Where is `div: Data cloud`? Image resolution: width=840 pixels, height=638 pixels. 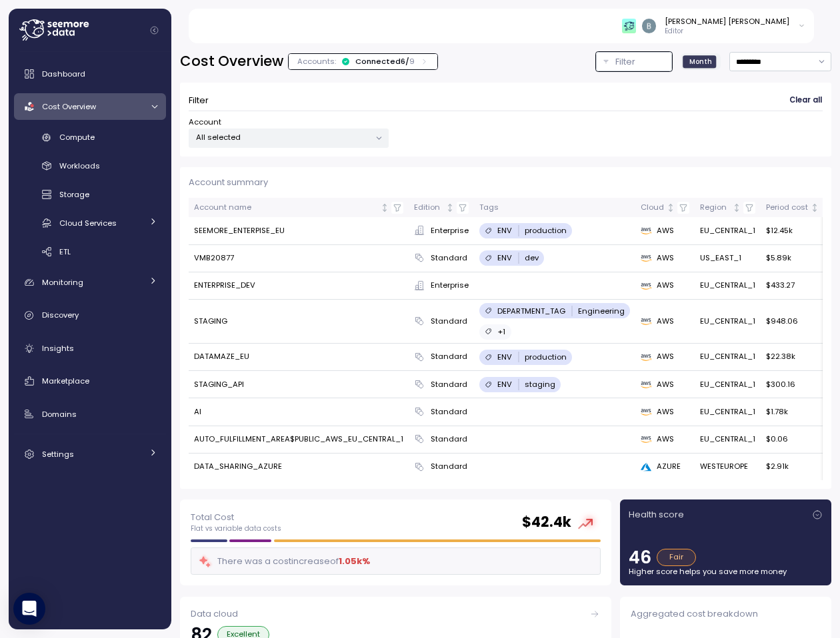
div: Data cloud is located at coordinates (395, 615).